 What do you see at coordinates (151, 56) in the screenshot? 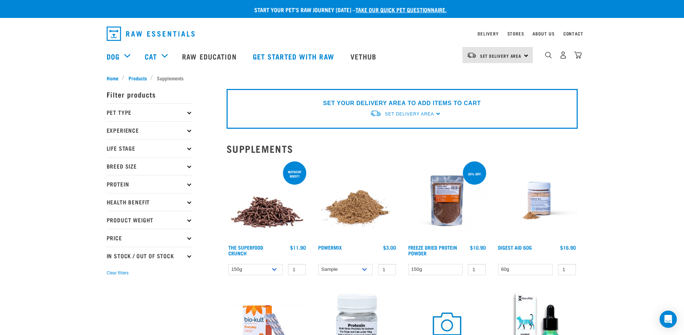
I see `a: Cat` at bounding box center [151, 56].